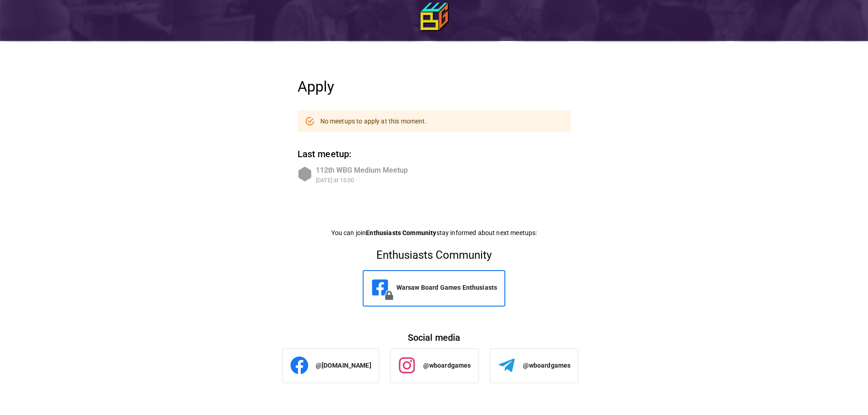  I want to click on h6: Social media, so click(434, 338).